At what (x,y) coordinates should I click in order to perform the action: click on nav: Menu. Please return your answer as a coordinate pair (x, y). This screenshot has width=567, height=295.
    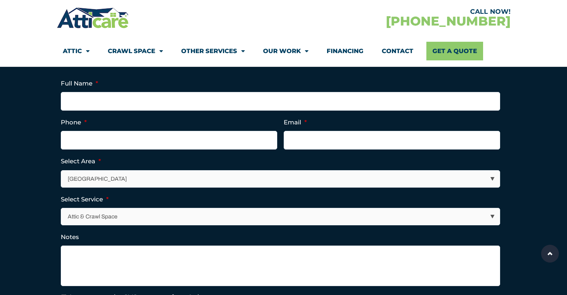
    Looking at the image, I should click on (284, 51).